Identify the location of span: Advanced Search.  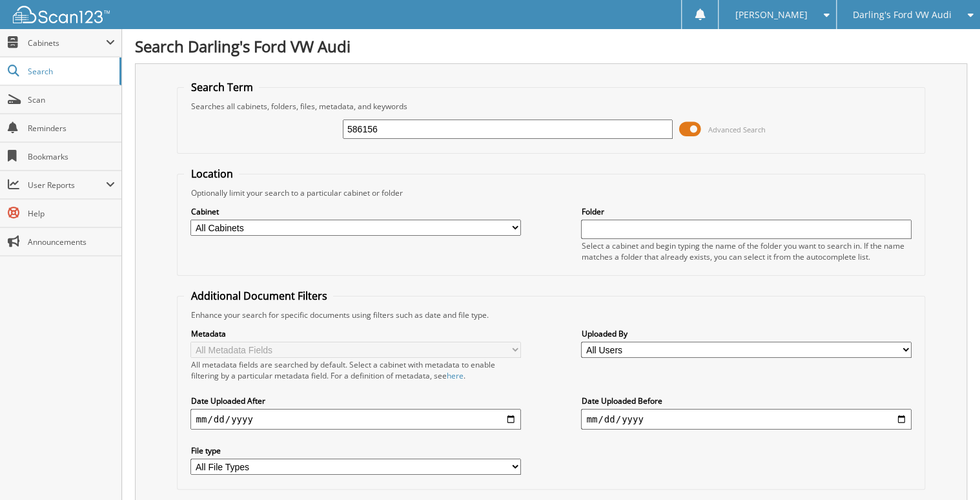
(736, 129).